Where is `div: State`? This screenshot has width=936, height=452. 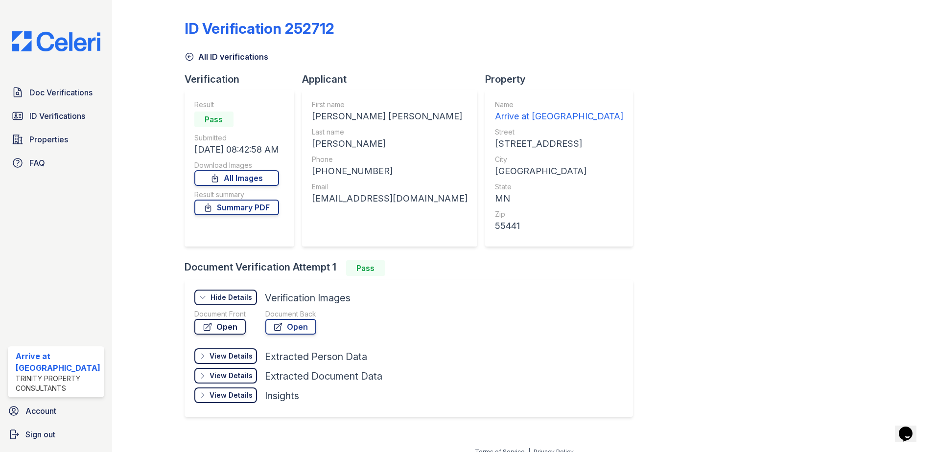
div: State is located at coordinates (559, 187).